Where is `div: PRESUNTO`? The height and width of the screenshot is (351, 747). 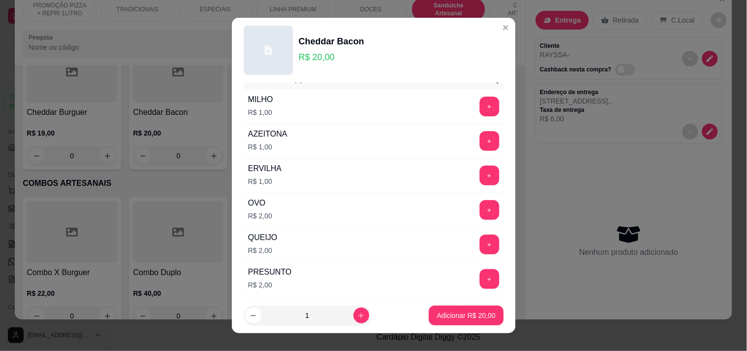 div: PRESUNTO is located at coordinates (270, 272).